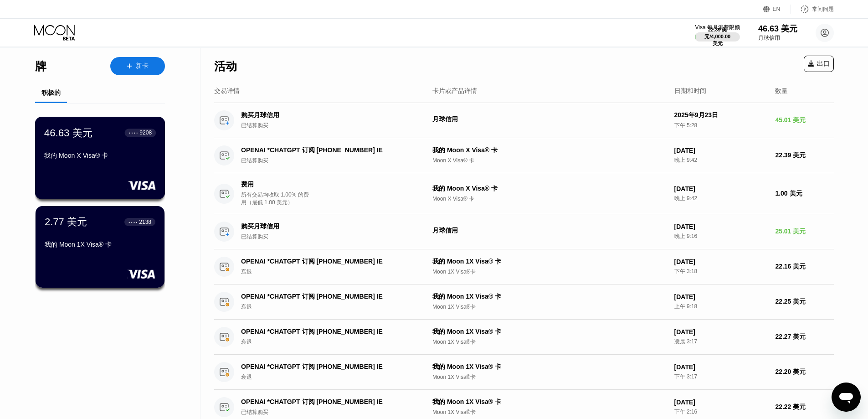  I want to click on font: 所有交易均收取 1.00% 的费用（最低 1.00 美元）, so click(275, 198).